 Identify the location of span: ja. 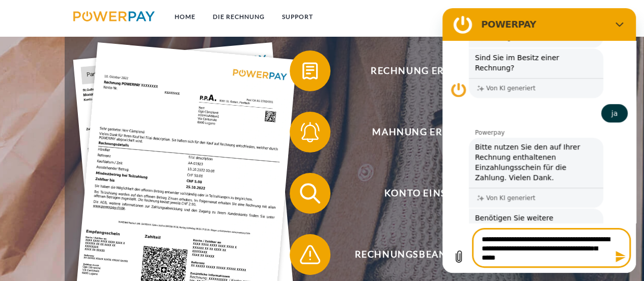
(172, 105).